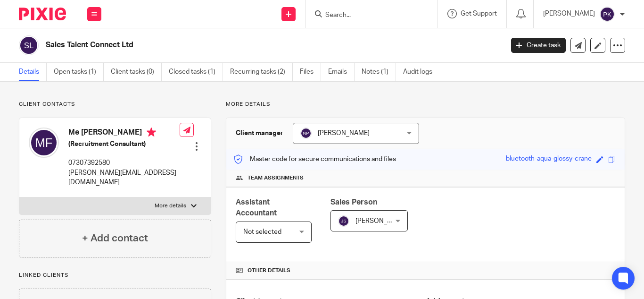 This screenshot has width=644, height=299. Describe the element at coordinates (151, 132) in the screenshot. I see `i: Primary` at that location.